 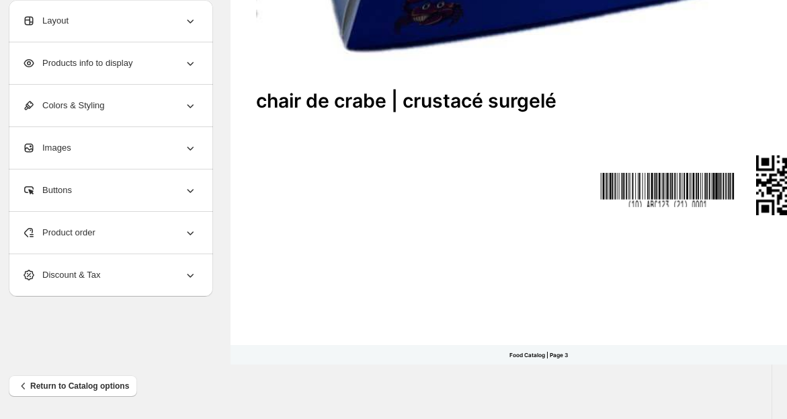 I want to click on span: Colors & Styling, so click(x=63, y=105).